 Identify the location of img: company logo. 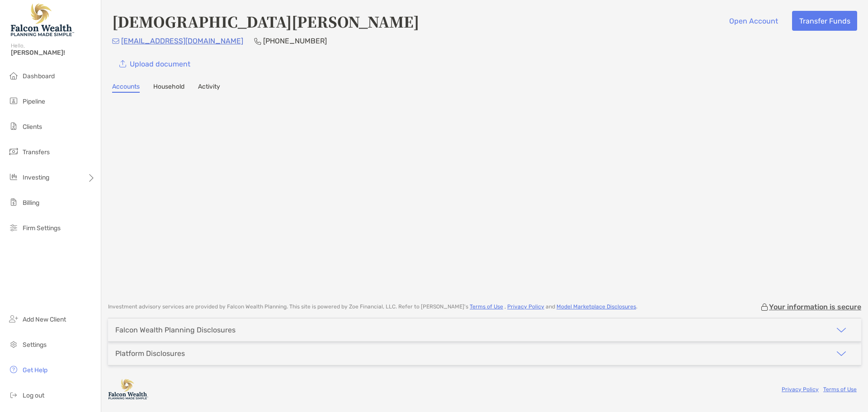
(128, 390).